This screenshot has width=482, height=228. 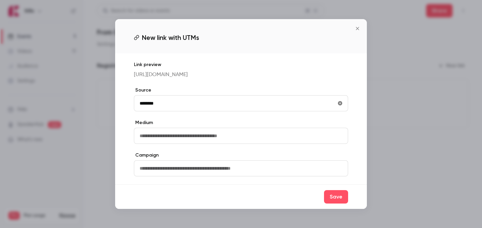 I want to click on span: New link with UTMs, so click(x=170, y=38).